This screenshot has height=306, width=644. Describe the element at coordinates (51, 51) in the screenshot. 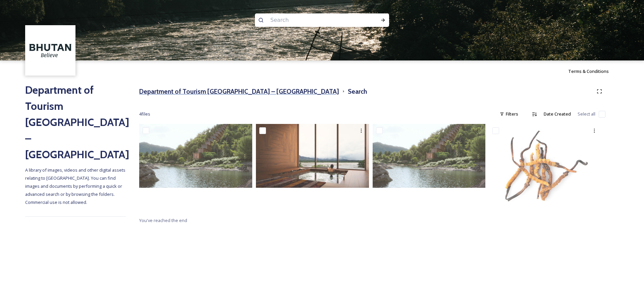

I see `img: BT_Logo_BB_Lockup_CMYK_High%2520Res.jpg` at that location.